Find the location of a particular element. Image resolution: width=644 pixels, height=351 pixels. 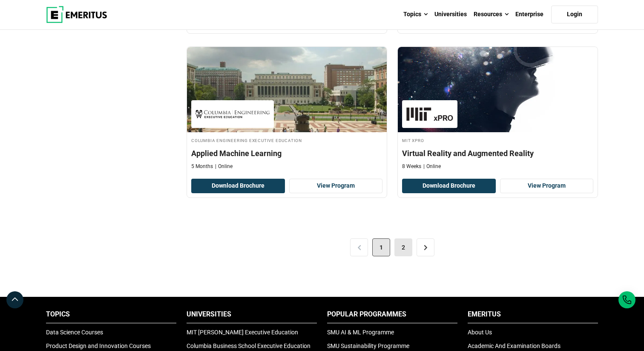

img: Columbia Engineering Executive Education is located at coordinates (233, 114).